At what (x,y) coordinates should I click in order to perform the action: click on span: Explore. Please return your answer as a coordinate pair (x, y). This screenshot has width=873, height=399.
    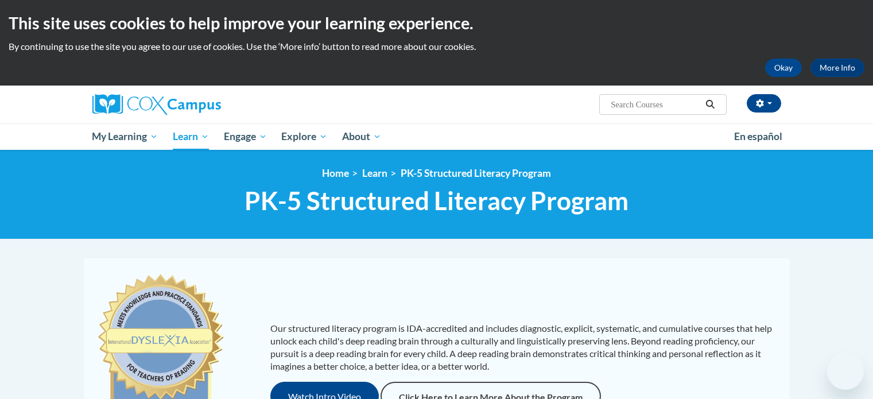
    Looking at the image, I should click on (304, 137).